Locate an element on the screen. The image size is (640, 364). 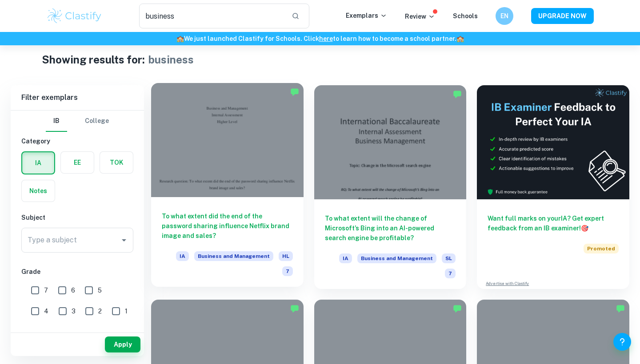
input: Search for any exemplars... is located at coordinates (212, 16).